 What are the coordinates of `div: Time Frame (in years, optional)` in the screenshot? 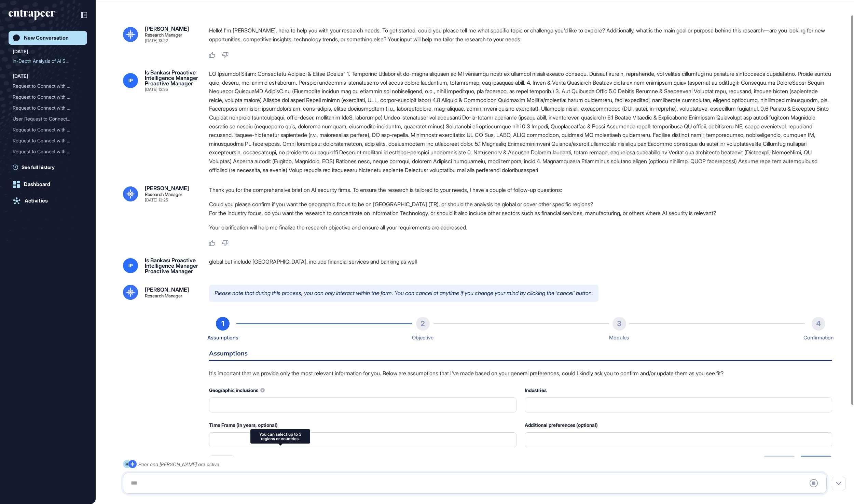 It's located at (363, 425).